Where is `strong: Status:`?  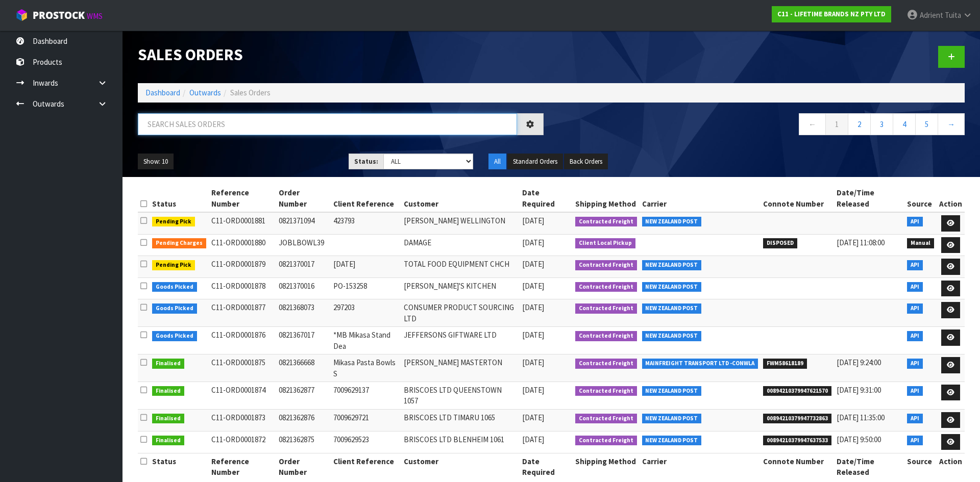
strong: Status: is located at coordinates (366, 161).